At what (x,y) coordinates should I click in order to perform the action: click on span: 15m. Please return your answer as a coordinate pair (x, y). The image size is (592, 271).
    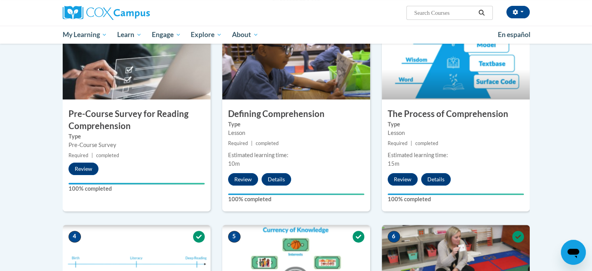
    Looking at the image, I should click on (394, 163).